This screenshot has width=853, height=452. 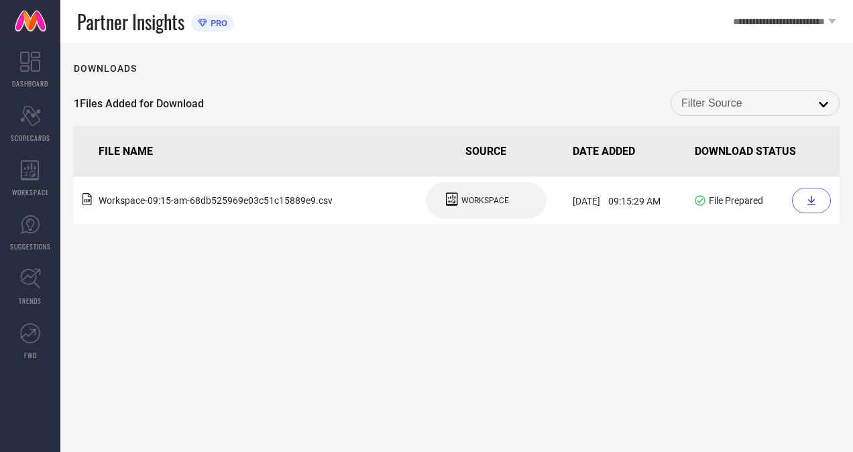 I want to click on span: PRO, so click(x=217, y=23).